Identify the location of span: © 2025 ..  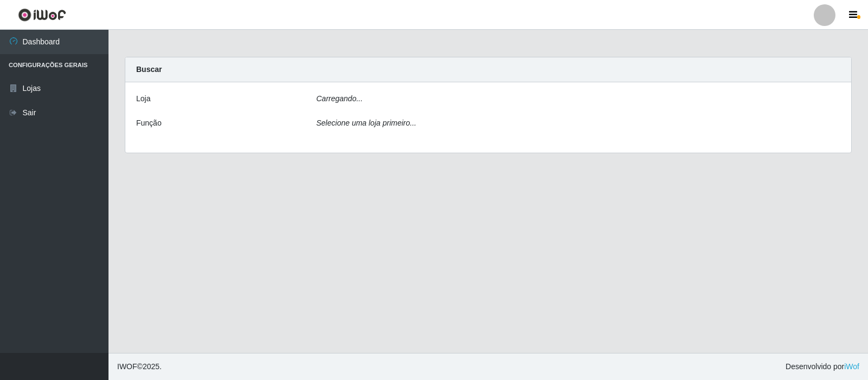
(140, 367).